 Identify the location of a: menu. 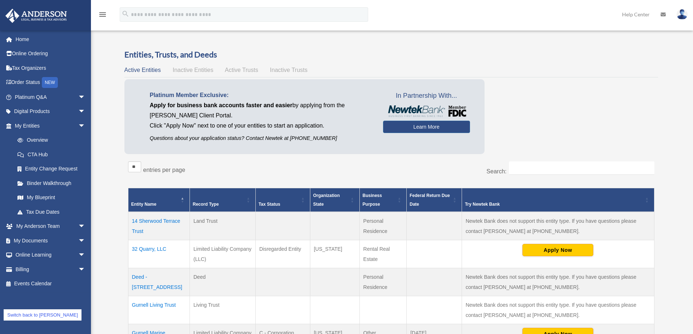
(103, 16).